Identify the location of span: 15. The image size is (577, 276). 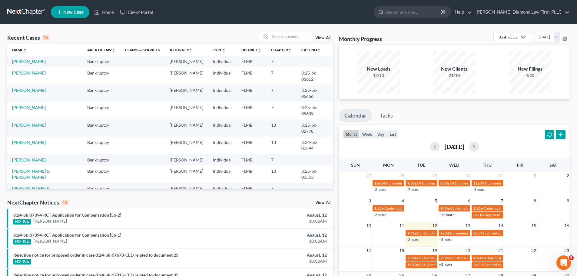
(534, 226).